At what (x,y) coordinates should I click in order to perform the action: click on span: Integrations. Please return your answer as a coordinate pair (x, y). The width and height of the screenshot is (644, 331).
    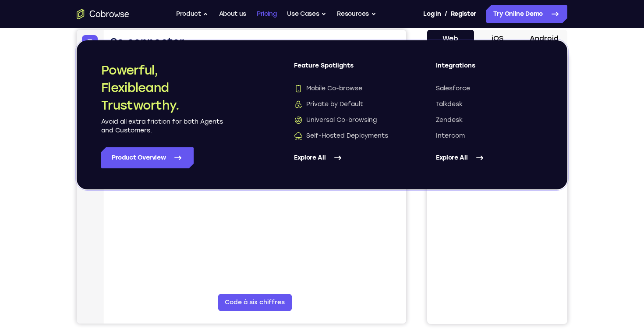
    Looking at the image, I should click on (489, 69).